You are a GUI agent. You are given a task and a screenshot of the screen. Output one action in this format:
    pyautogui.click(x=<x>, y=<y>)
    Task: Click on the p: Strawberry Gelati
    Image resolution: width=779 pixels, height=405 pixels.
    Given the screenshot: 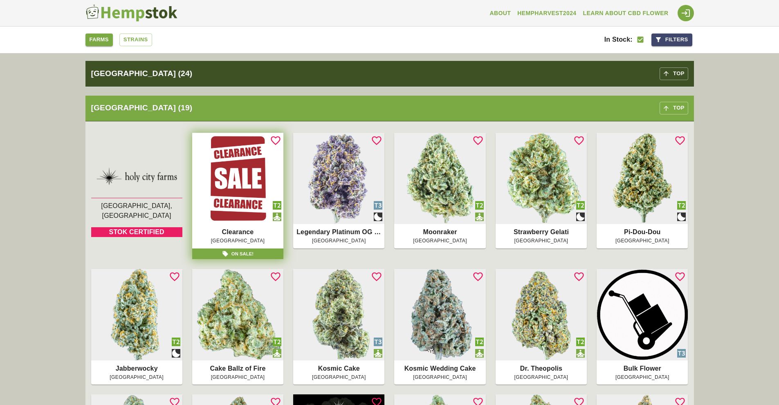 What is the action you would take?
    pyautogui.click(x=541, y=232)
    